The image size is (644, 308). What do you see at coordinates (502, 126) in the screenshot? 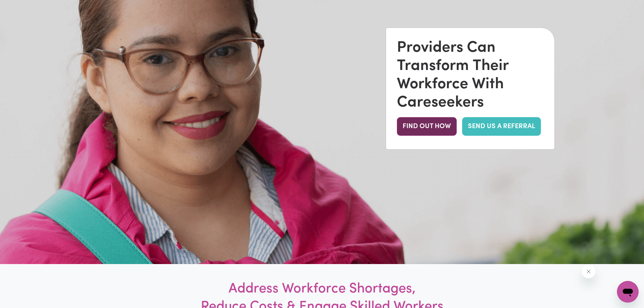
I see `a: SEND US A REFERRAL` at bounding box center [502, 126].